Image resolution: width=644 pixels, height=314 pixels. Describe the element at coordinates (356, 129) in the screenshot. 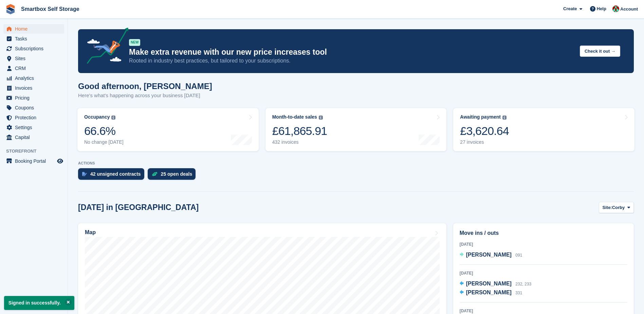

I see `a: Month-to-date sales £61,865.91 432 invoices` at that location.